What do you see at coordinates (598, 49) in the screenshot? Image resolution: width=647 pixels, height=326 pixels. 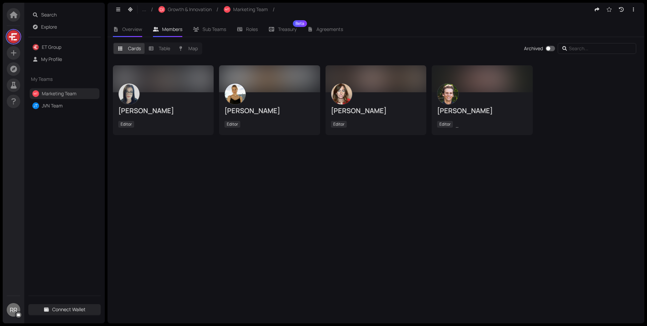 I see `input: Search...` at bounding box center [598, 49].